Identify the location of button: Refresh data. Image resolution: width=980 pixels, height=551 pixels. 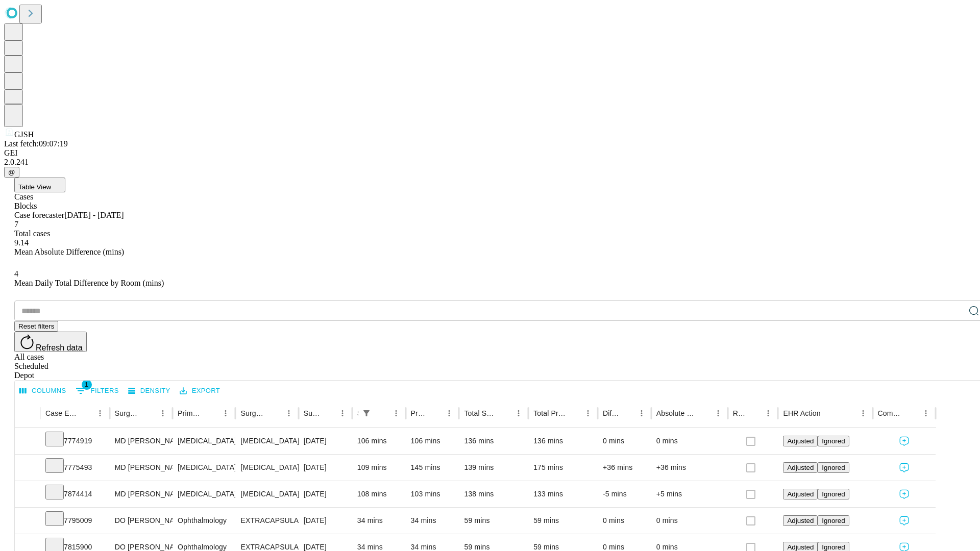
(50, 342).